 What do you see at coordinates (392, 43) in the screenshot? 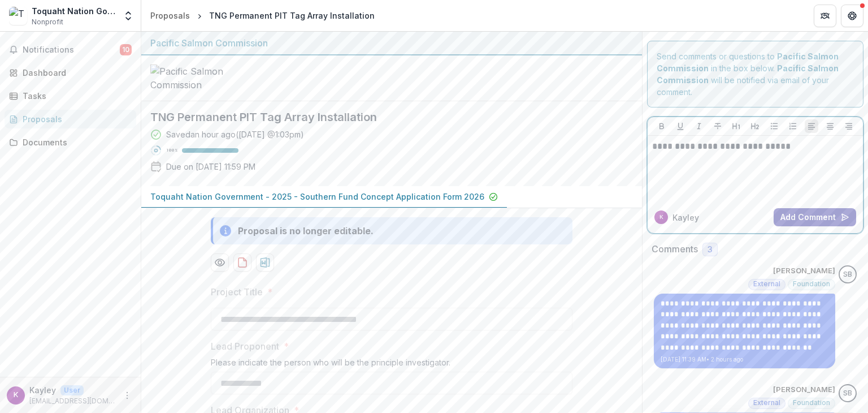
I see `div: Pacific Salmon Commission` at bounding box center [392, 43].